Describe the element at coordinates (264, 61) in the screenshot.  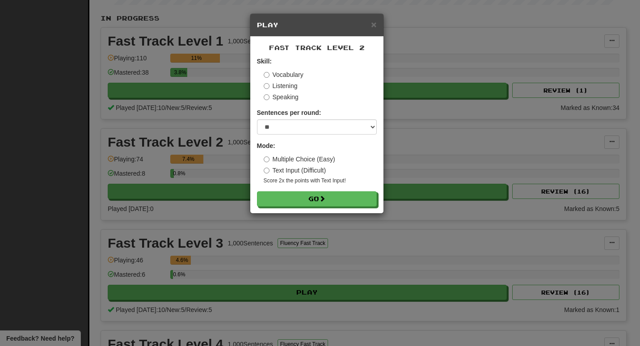
I see `strong: Skill:` at that location.